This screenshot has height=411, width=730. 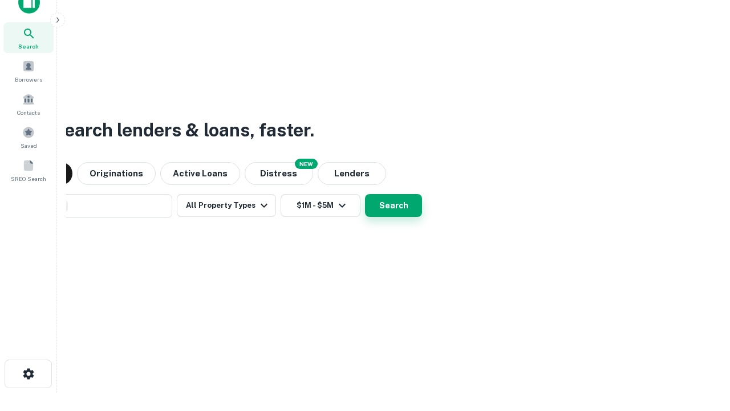 I want to click on button: Search distressed loans with lien and other non-mortgage details., so click(x=279, y=173).